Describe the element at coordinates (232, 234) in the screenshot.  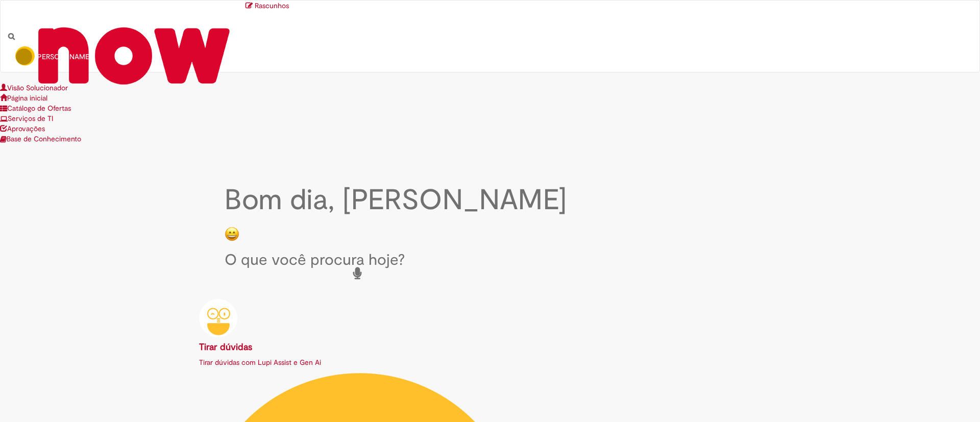
I see `img: happy-face.png` at that location.